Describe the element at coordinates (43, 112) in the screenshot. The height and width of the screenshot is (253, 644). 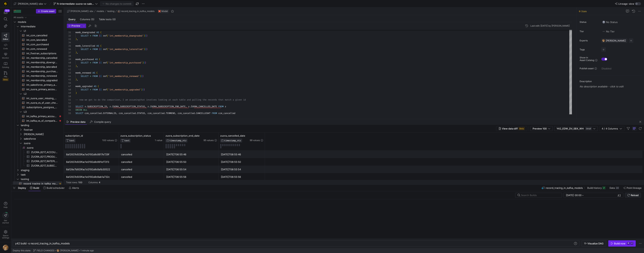
I see `span: L3` at that location.